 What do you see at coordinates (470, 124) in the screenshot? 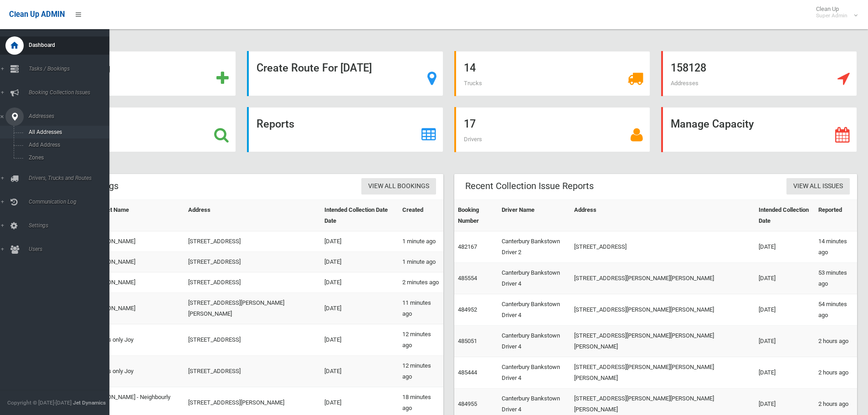
I see `strong: 17` at bounding box center [470, 124].